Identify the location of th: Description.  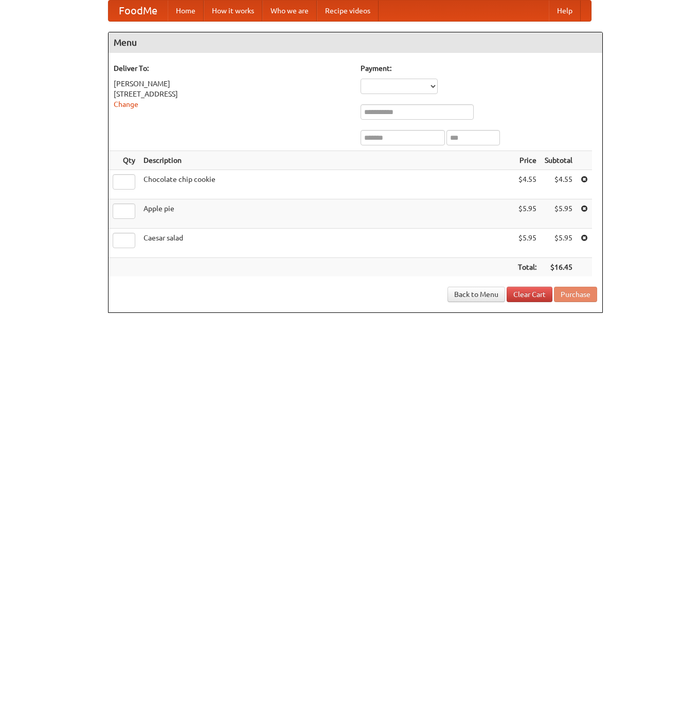
(326, 160).